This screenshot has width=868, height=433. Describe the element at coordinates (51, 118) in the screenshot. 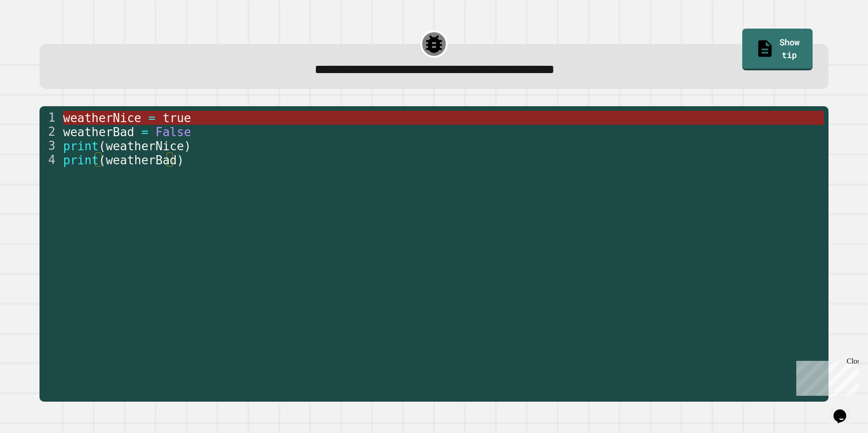

I see `div: 1` at that location.